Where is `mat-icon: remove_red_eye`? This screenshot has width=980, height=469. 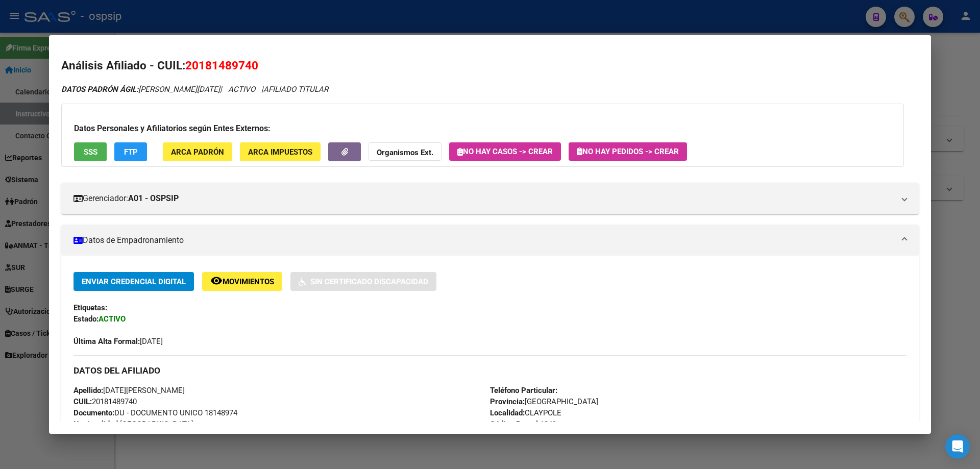 mat-icon: remove_red_eye is located at coordinates (216, 280).